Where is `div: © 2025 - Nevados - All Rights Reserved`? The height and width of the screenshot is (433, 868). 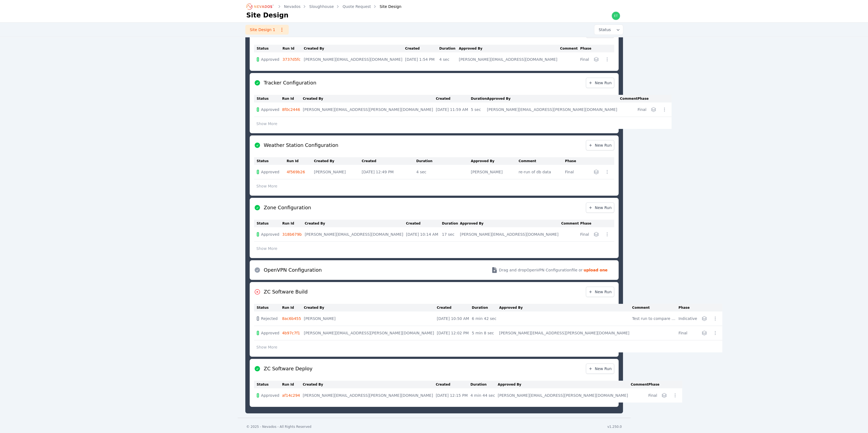 div: © 2025 - Nevados - All Rights Reserved is located at coordinates (279, 427).